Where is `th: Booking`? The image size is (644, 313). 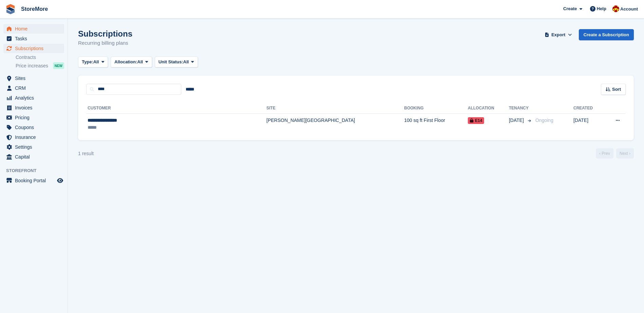 th: Booking is located at coordinates (436, 109).